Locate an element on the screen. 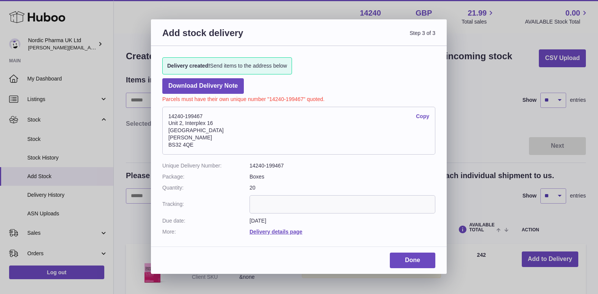  p: Parcels must have their own unique number "14240-199467" quoted. is located at coordinates (299, 98).